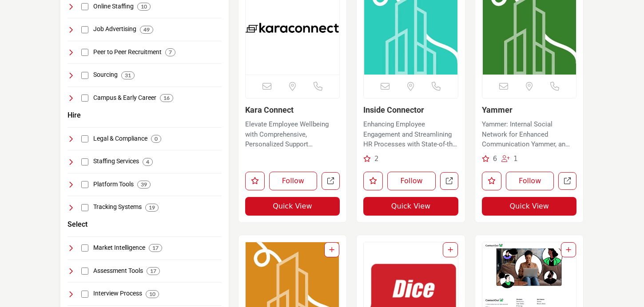 The width and height of the screenshot is (644, 307). Describe the element at coordinates (113, 7) in the screenshot. I see `h4: Online Staffing: Digital platforms specializing in the staffing of temporary, contract, and conti...` at that location.